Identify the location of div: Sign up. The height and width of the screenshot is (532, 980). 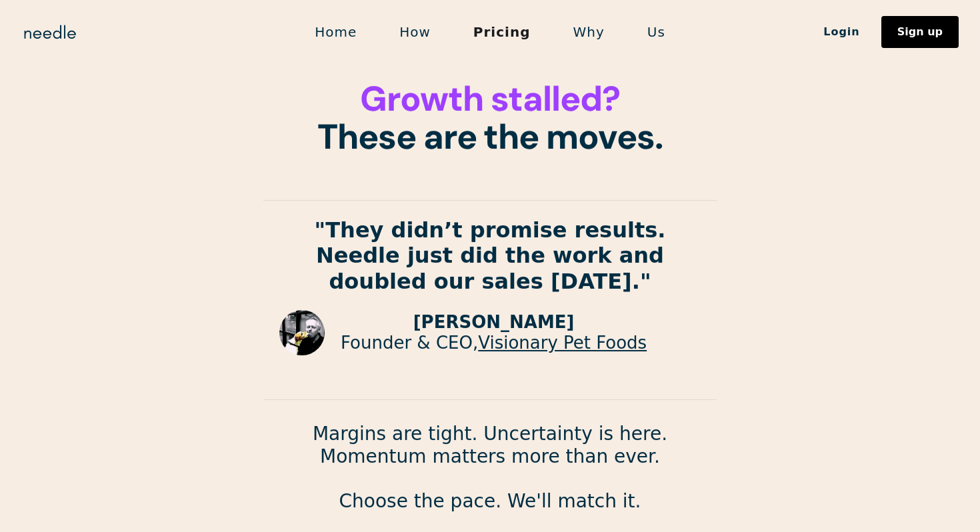
(920, 32).